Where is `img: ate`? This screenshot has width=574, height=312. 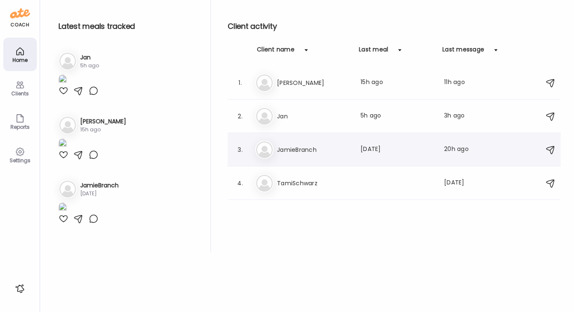 img: ate is located at coordinates (20, 13).